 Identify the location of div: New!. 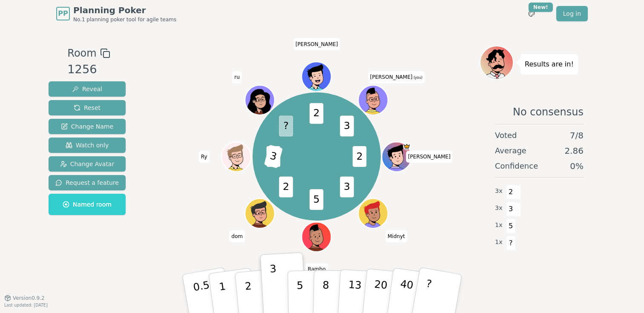
(540, 7).